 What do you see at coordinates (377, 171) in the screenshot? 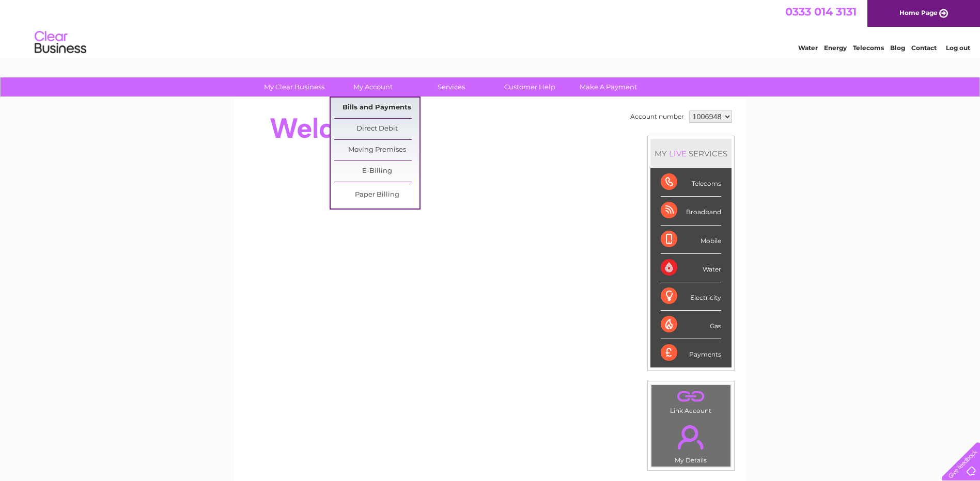
I see `a: E-Billing` at bounding box center [377, 171].